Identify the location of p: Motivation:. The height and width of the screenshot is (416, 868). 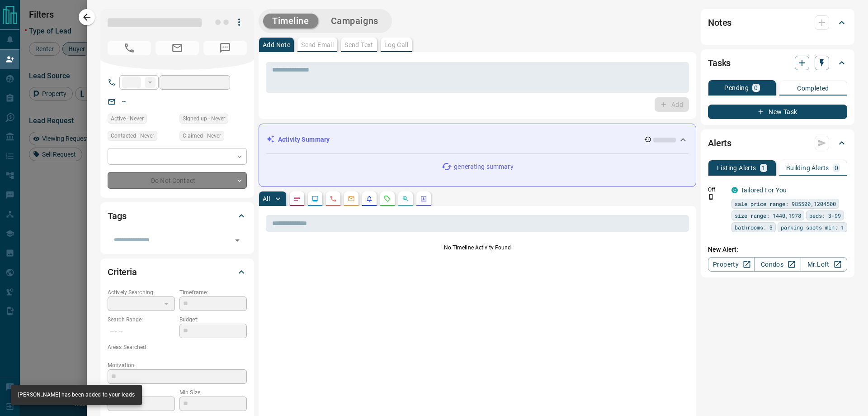
(177, 365).